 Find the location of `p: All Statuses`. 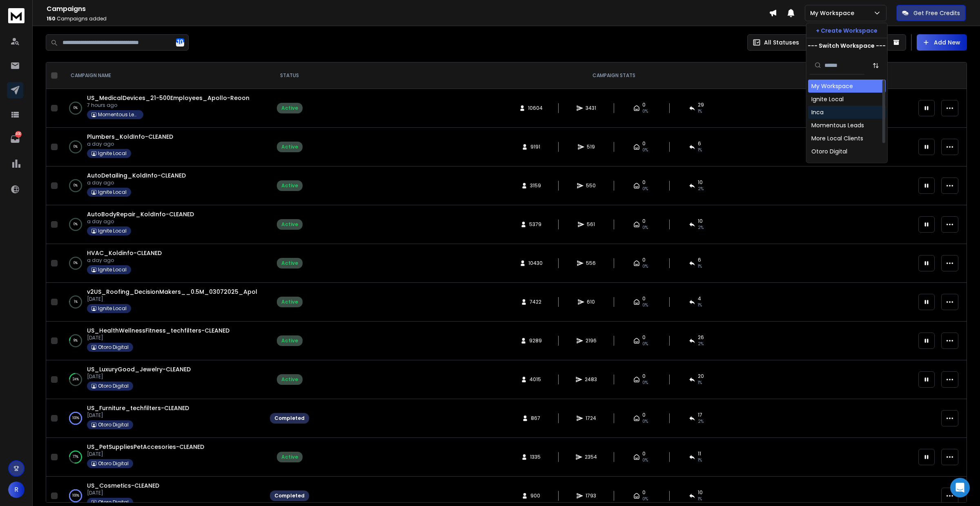

p: All Statuses is located at coordinates (782, 42).